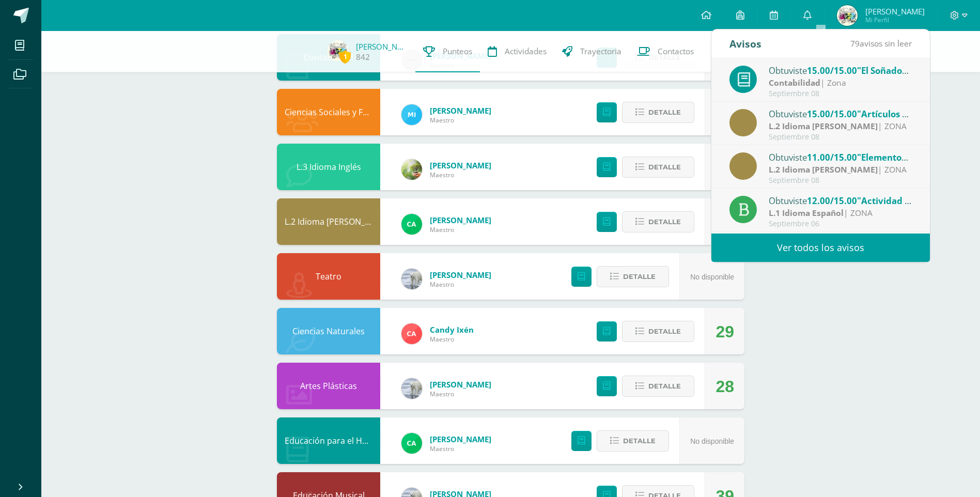  Describe the element at coordinates (329, 386) in the screenshot. I see `div: Artes Plásticas` at that location.